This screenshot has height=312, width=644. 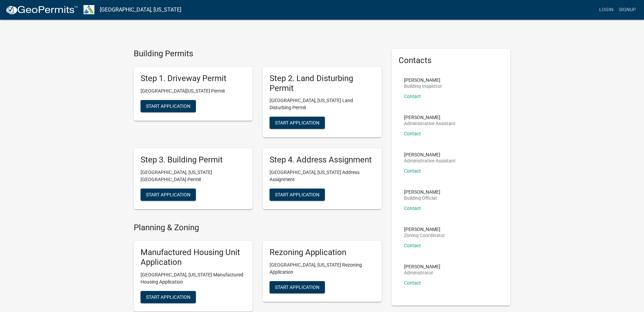 What do you see at coordinates (193, 78) in the screenshot?
I see `h5: Step 1. Driveway Permit` at bounding box center [193, 78].